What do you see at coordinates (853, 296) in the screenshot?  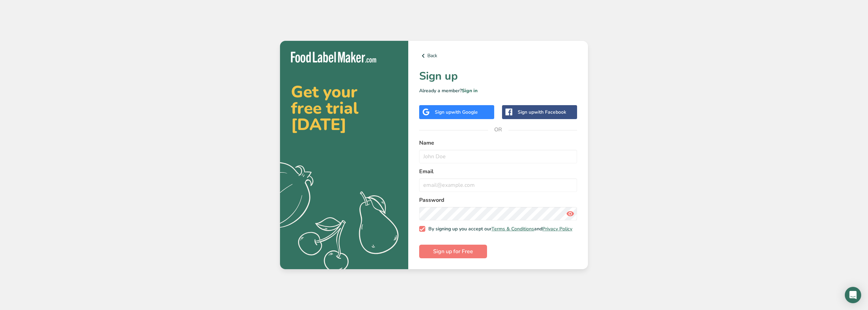 I see `div: Open Intercom Messenger` at bounding box center [853, 296].